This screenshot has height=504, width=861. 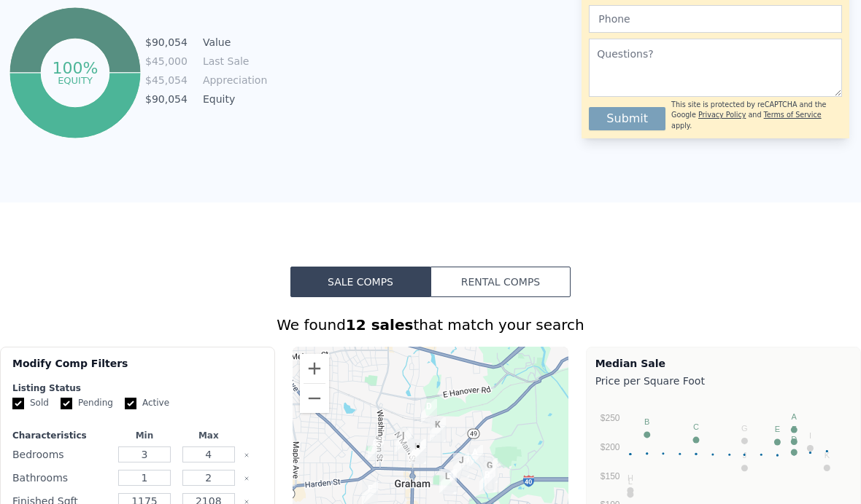 What do you see at coordinates (233, 43) in the screenshot?
I see `td: Value` at bounding box center [233, 43].